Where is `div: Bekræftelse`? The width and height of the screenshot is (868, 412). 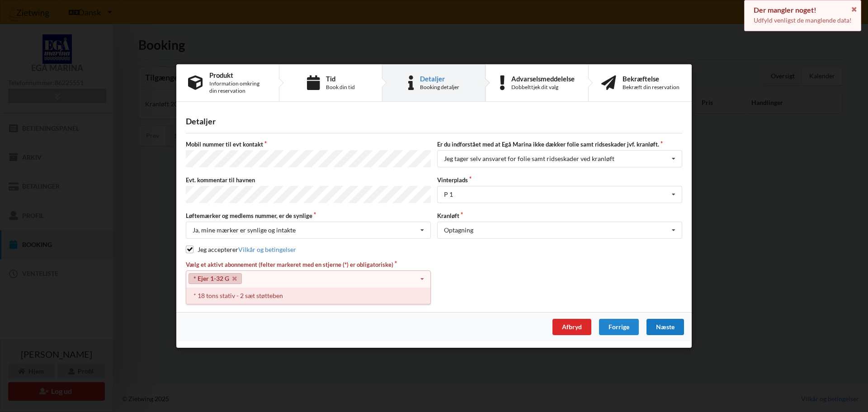
div: Bekræftelse is located at coordinates (651, 79).